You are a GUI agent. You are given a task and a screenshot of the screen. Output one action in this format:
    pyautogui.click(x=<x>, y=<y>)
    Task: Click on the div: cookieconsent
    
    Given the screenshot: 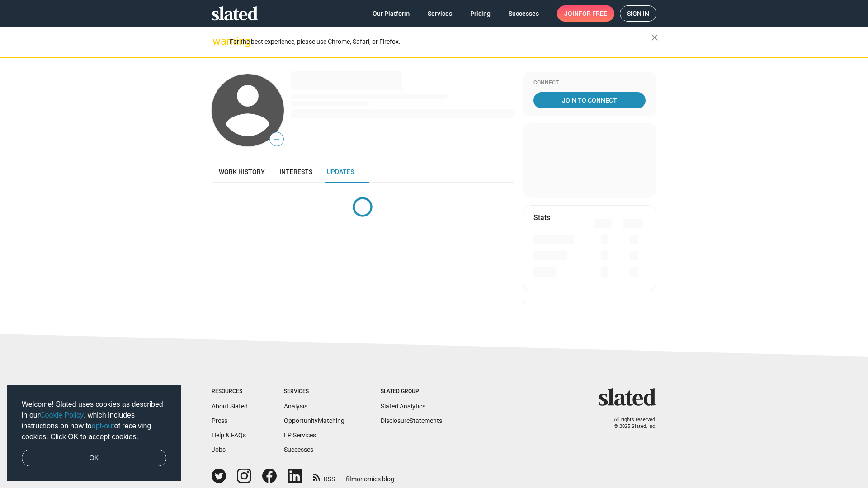 What is the action you would take?
    pyautogui.click(x=94, y=433)
    